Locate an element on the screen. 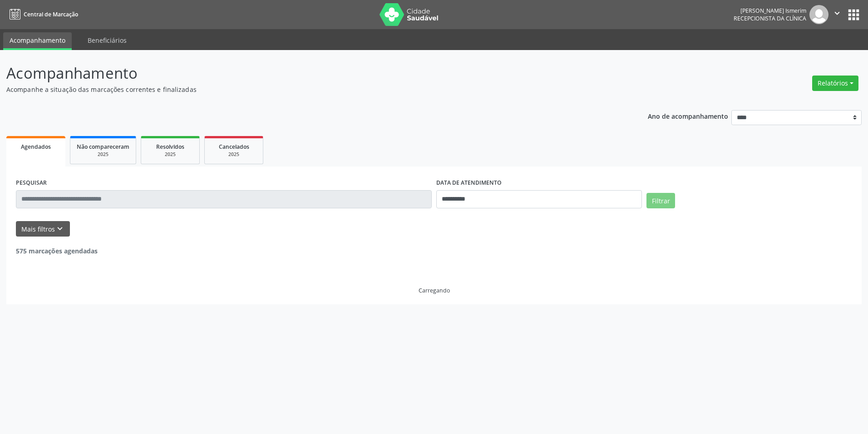 This screenshot has width=868, height=434. button: Mais filtroskeyboard_arrow_down is located at coordinates (43, 228).